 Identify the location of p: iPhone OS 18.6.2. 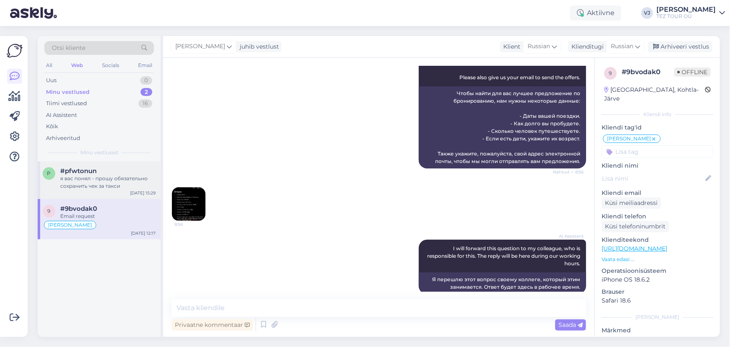
(657, 279).